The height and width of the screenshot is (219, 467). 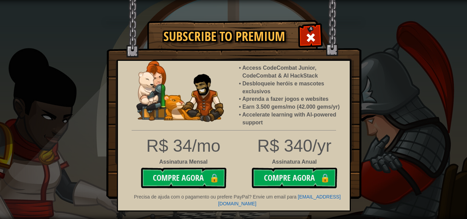 What do you see at coordinates (180, 91) in the screenshot?
I see `img: anya-and-nando-pet.webp` at bounding box center [180, 91].